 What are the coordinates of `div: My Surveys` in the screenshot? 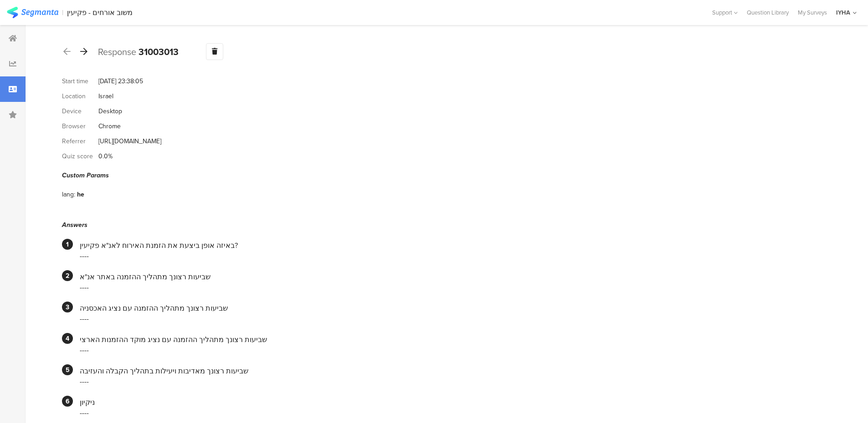 It's located at (813, 13).